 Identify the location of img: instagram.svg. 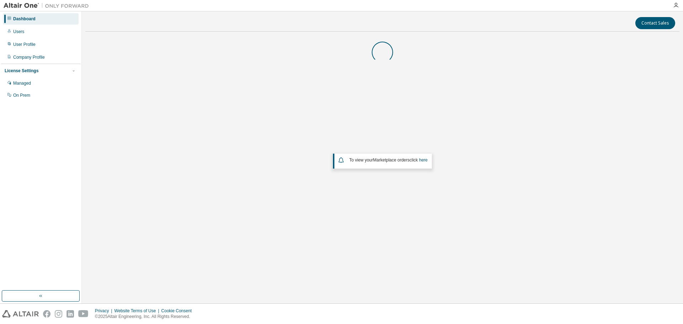
(58, 314).